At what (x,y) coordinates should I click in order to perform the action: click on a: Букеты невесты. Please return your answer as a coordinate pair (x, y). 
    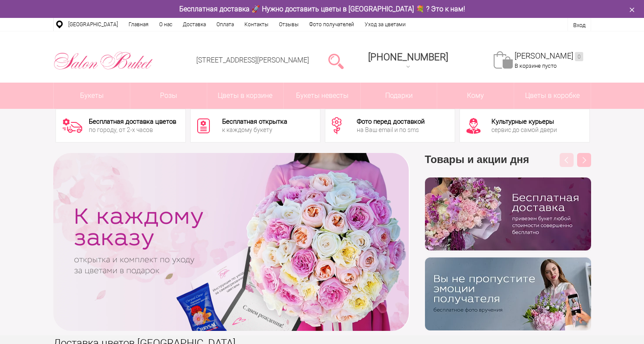
    Looking at the image, I should click on (322, 96).